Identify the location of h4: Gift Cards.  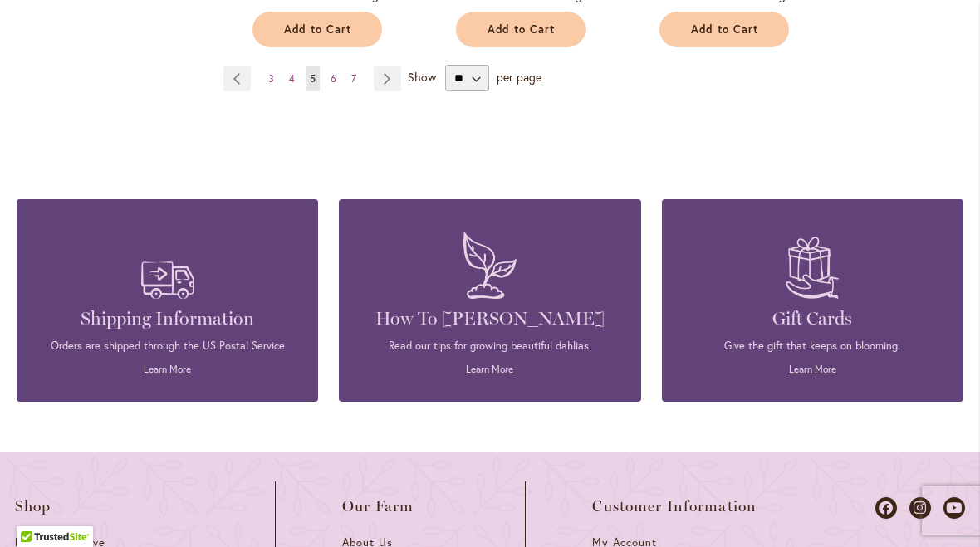
(812, 319).